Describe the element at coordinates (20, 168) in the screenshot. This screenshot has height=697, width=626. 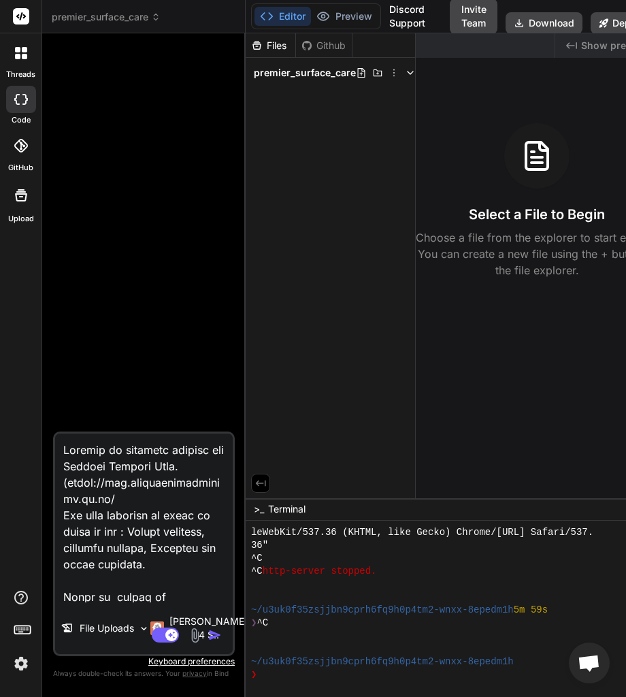
I see `label: GitHub` at that location.